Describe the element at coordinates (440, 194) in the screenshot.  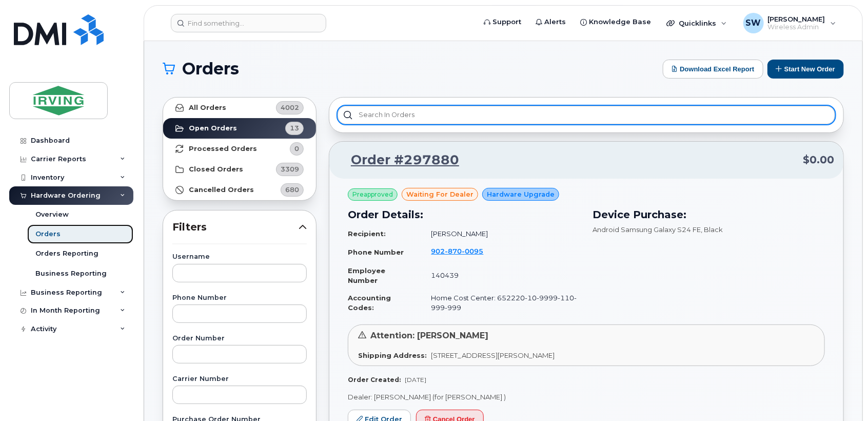
I see `span: waiting for dealer` at that location.